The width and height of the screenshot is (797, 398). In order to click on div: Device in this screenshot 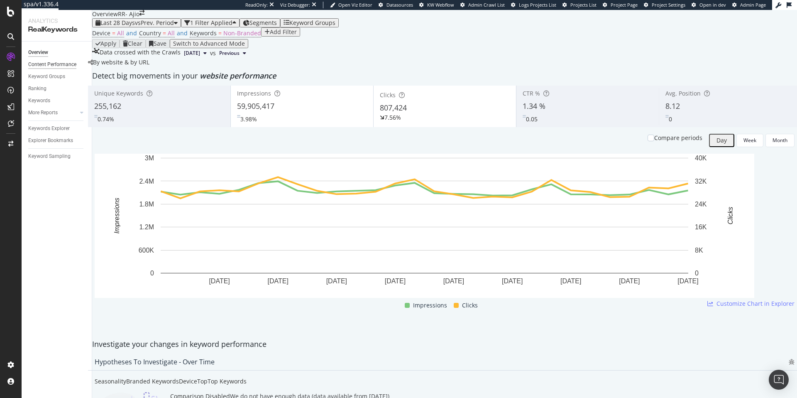, I will do `click(188, 381)`.